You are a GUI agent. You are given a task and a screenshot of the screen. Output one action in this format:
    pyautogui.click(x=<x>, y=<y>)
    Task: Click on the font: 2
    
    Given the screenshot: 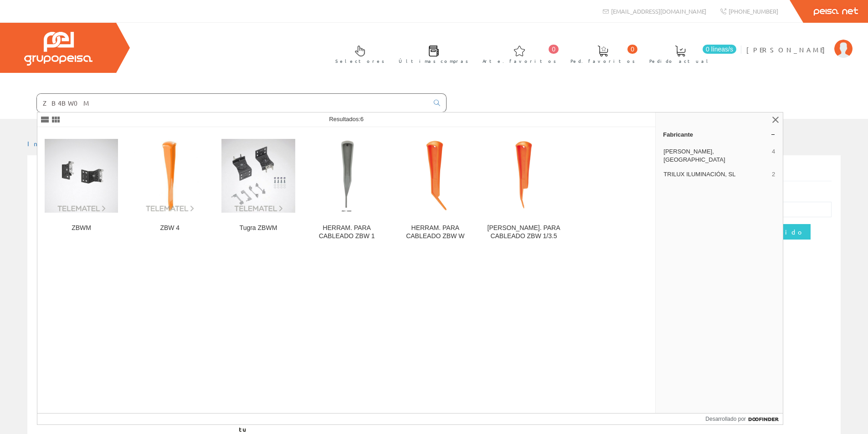 What is the action you would take?
    pyautogui.click(x=773, y=174)
    